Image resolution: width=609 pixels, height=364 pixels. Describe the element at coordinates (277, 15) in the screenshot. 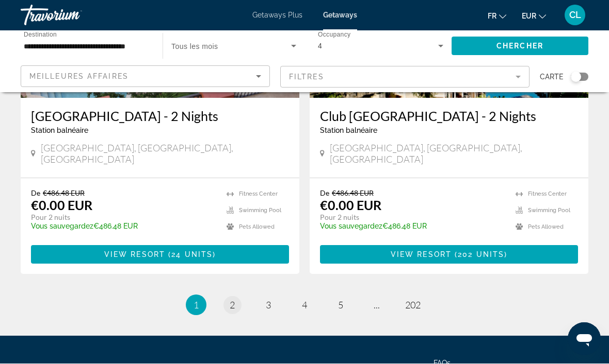

I see `span: Getaways Plus` at that location.